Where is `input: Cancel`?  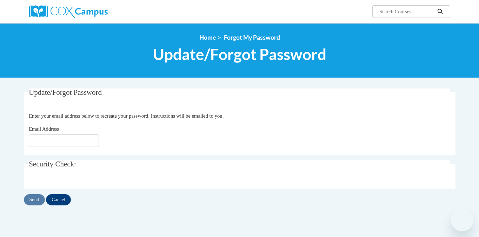
input: Cancel is located at coordinates (58, 200).